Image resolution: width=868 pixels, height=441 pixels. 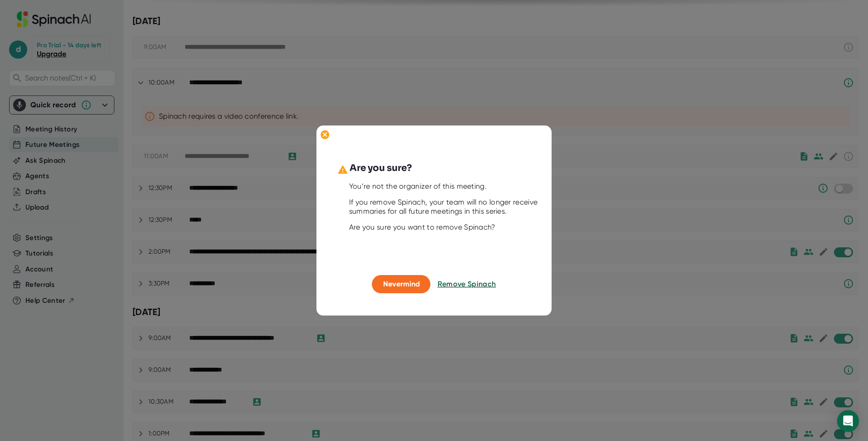 What do you see at coordinates (446, 186) in the screenshot?
I see `div: You’re not the organizer of this meeting.` at bounding box center [446, 186].